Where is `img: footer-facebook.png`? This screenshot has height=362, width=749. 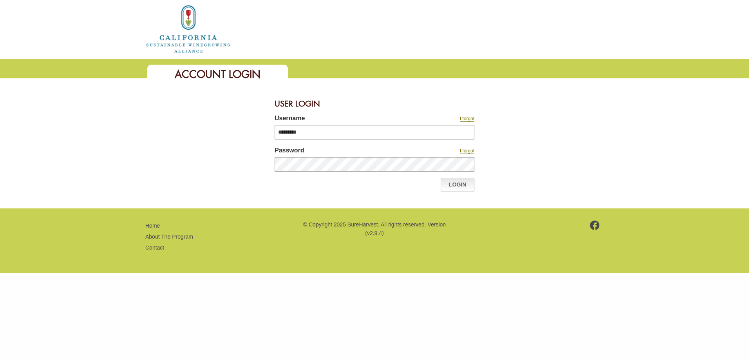
img: footer-facebook.png is located at coordinates (595, 225).